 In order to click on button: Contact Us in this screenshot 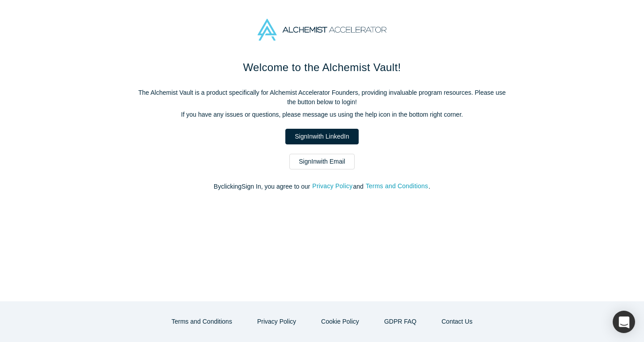, I will do `click(456, 321)`.